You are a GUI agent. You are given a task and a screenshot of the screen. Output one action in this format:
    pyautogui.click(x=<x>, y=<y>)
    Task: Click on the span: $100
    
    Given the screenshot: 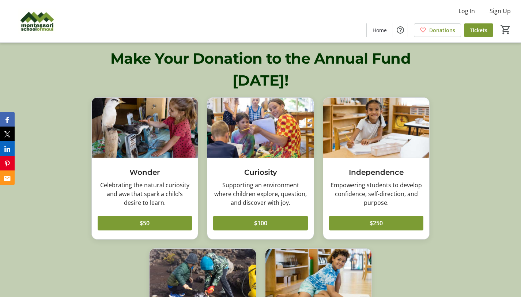 What is the action you would take?
    pyautogui.click(x=261, y=223)
    